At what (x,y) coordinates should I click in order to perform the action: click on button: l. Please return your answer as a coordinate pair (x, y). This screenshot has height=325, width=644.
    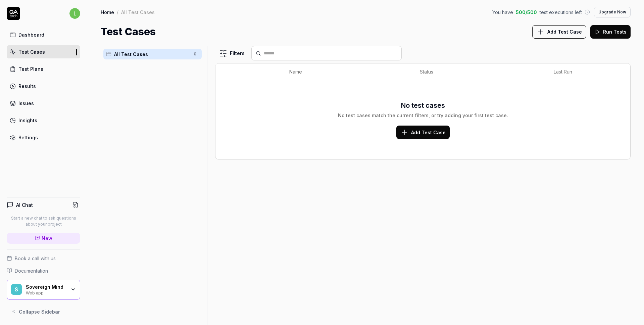
    Looking at the image, I should click on (75, 14).